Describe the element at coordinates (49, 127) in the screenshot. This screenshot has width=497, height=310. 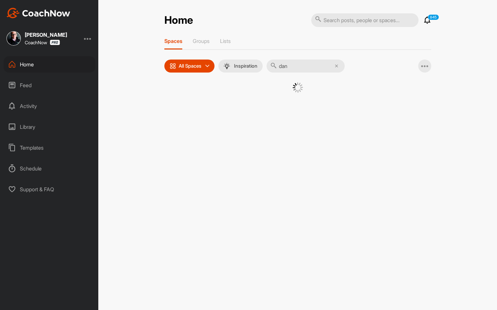
I see `div: Library` at that location.